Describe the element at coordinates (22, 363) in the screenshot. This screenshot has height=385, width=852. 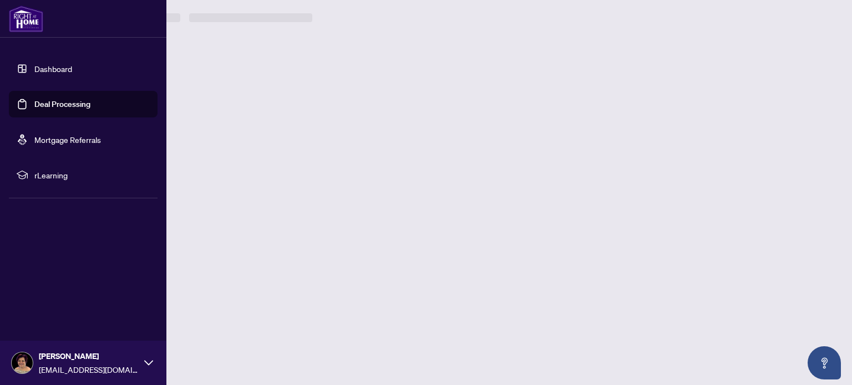
I see `img: Profile Icon` at that location.